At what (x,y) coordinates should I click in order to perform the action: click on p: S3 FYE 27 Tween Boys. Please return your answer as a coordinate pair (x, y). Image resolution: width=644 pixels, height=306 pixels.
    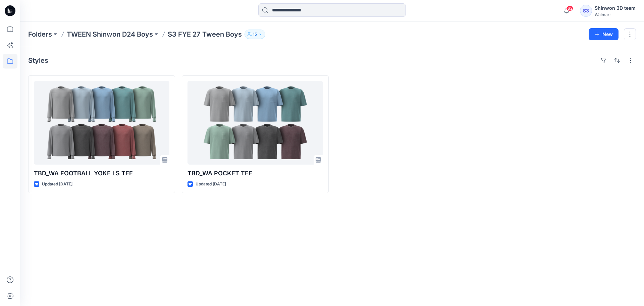
    Looking at the image, I should click on (204, 34).